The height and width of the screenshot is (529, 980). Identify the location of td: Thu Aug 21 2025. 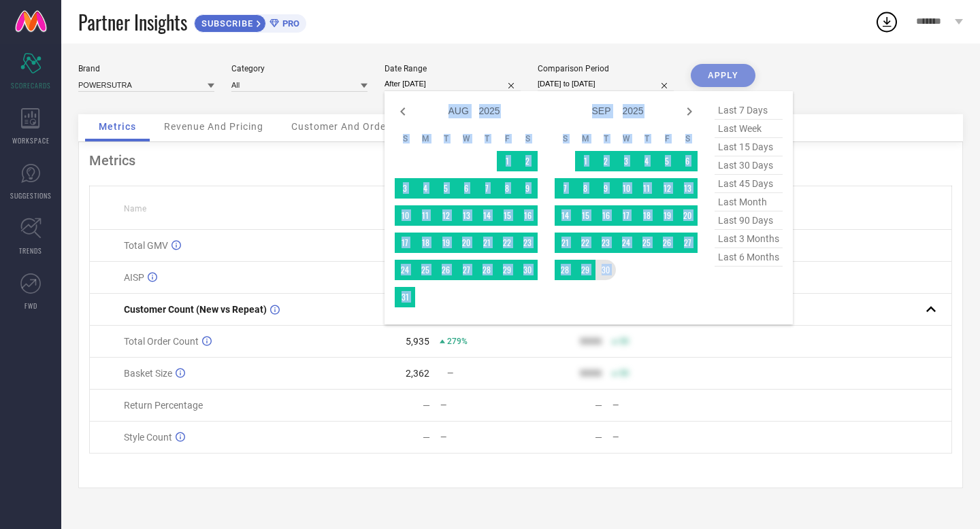
(486, 243).